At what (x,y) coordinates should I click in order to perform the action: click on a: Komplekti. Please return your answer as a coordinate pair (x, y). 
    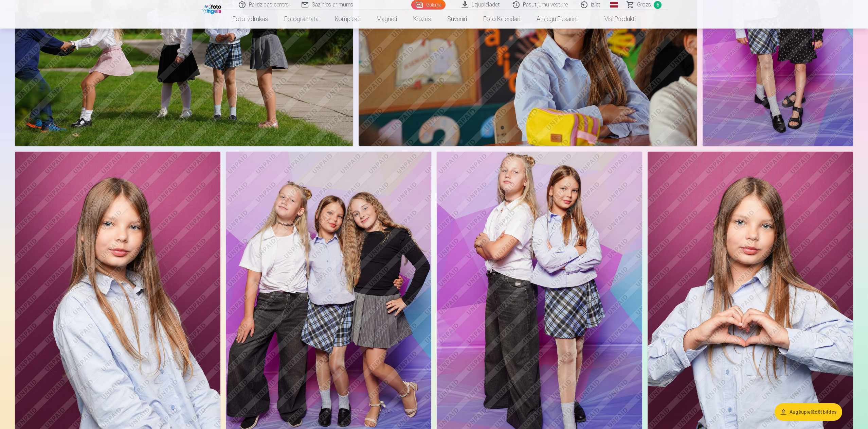
    Looking at the image, I should click on (347, 19).